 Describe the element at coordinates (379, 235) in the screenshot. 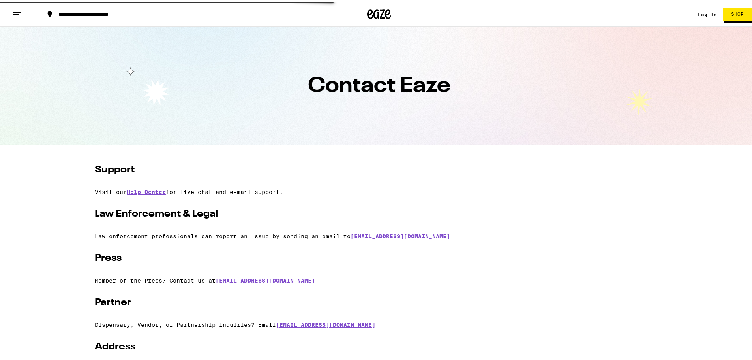

I see `p: Law enforcement professionals can report an issue by sending an email to` at that location.